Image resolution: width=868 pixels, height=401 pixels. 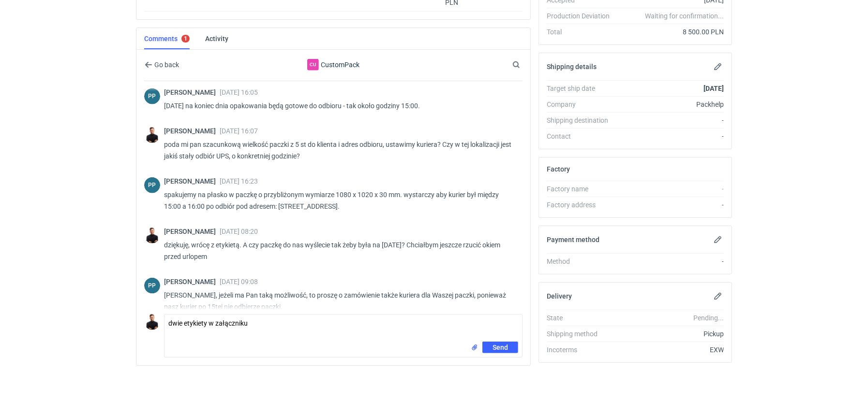 I want to click on div: State, so click(x=582, y=318).